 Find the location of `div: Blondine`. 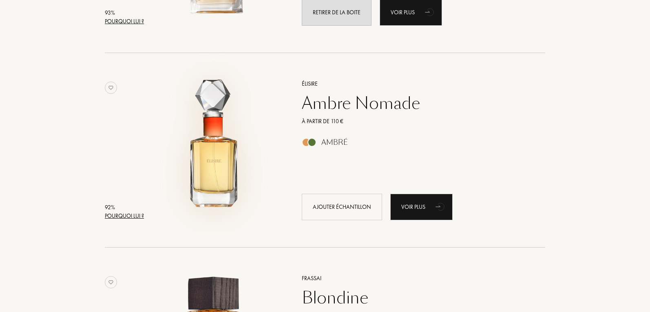

div: Blondine is located at coordinates (414, 298).